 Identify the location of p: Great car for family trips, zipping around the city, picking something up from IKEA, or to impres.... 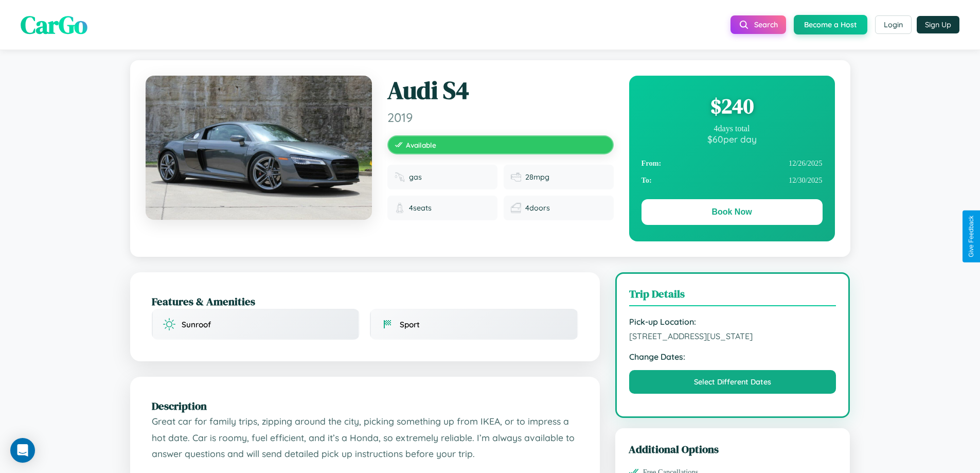
(365, 438).